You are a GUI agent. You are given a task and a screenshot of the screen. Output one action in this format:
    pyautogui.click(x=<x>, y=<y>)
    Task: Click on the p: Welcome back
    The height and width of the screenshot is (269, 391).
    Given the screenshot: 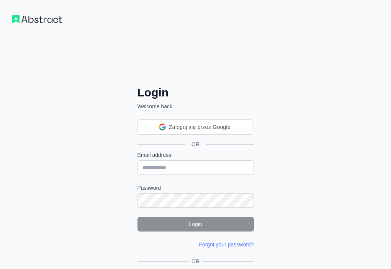 What is the action you would take?
    pyautogui.click(x=196, y=106)
    